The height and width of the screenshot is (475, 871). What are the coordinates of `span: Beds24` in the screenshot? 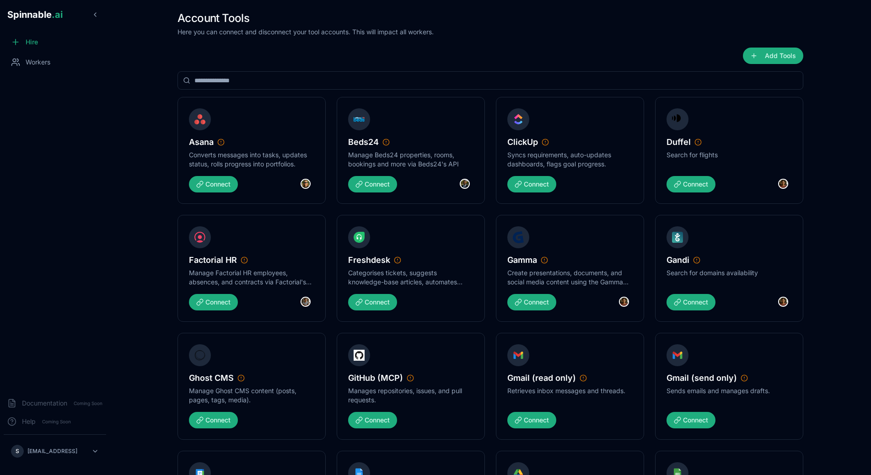 It's located at (363, 142).